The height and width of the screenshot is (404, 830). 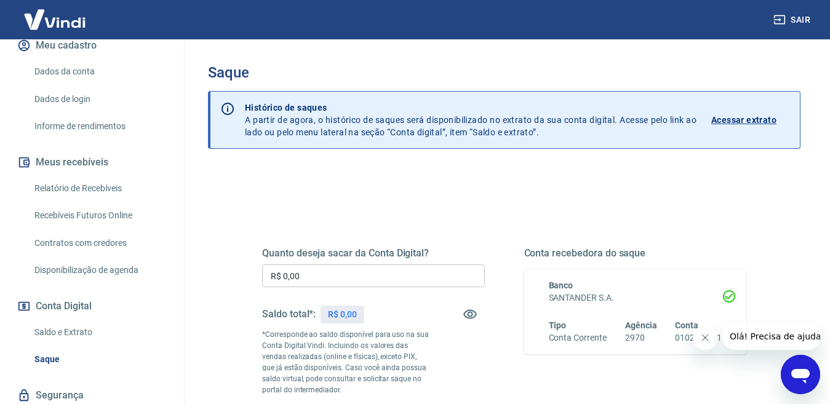 What do you see at coordinates (751, 120) in the screenshot?
I see `a: Acessar extrato` at bounding box center [751, 120].